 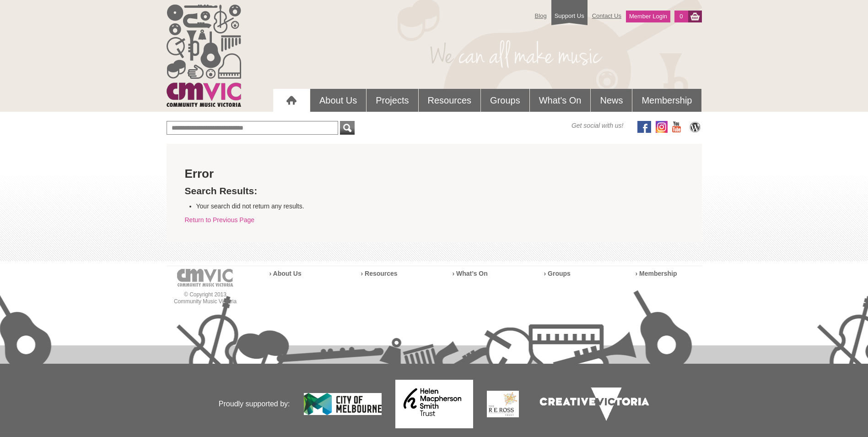 I want to click on strong: › Groups, so click(x=558, y=273).